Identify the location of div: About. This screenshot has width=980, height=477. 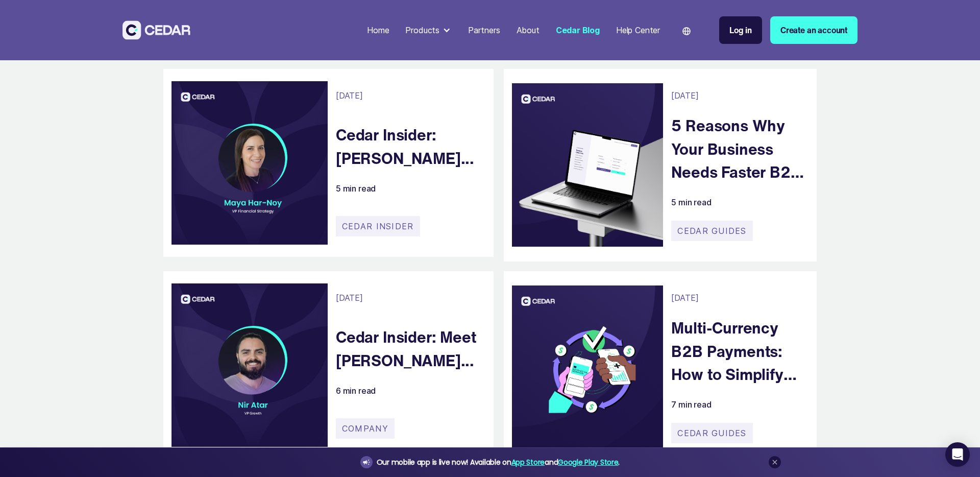
(527, 30).